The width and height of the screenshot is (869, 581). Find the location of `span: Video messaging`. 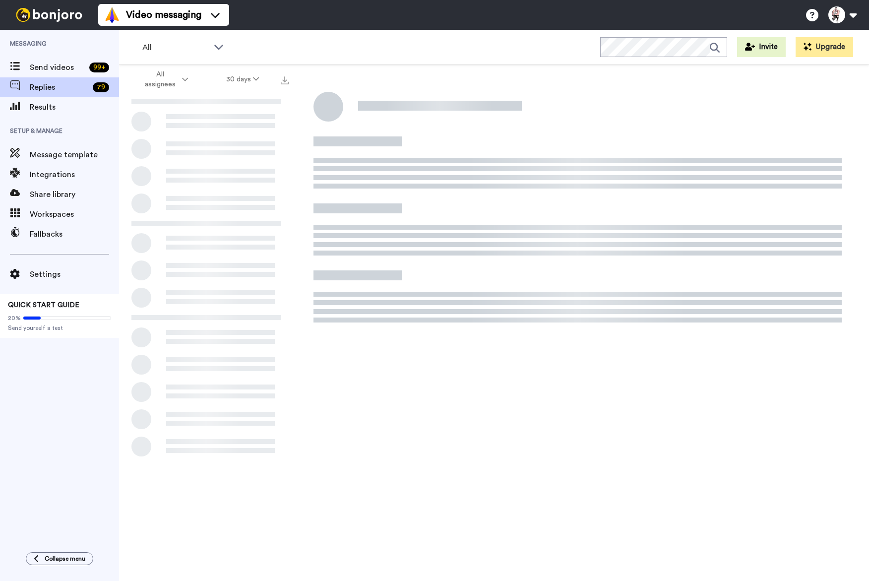

span: Video messaging is located at coordinates (164, 15).